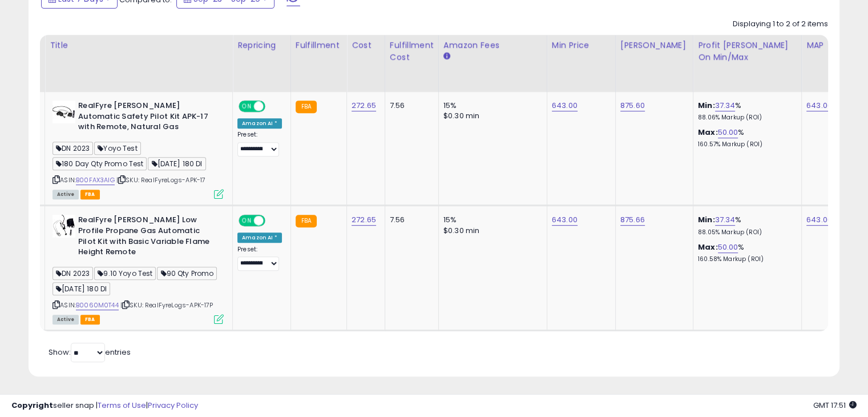  What do you see at coordinates (104, 405) in the screenshot?
I see `div: seller snap | |` at bounding box center [104, 405].